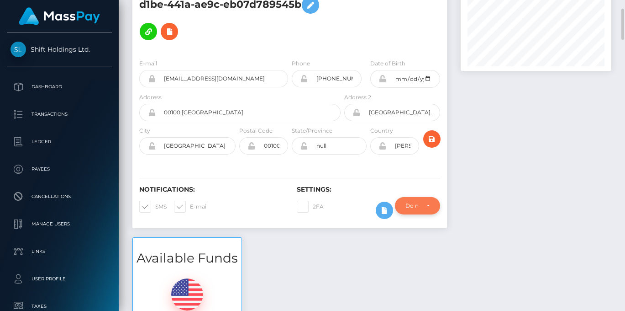 This screenshot has height=311, width=625. What do you see at coordinates (187, 294) in the screenshot?
I see `img: USD.png` at bounding box center [187, 294].